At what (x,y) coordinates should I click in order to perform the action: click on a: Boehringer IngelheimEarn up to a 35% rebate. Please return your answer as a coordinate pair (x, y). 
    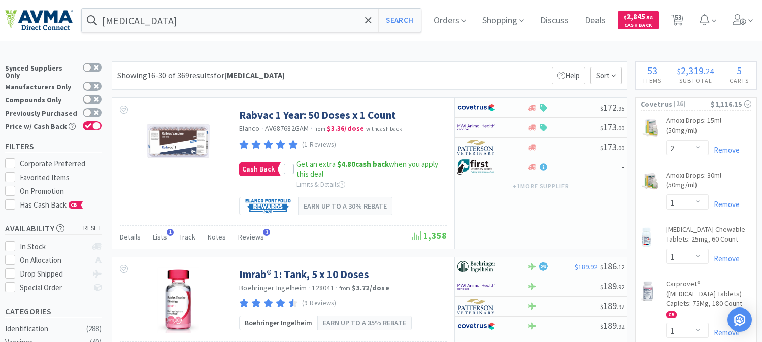
    Looking at the image, I should click on (325, 323).